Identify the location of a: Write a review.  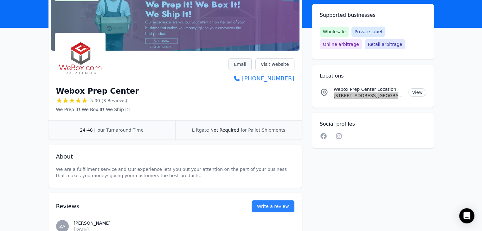
(273, 206).